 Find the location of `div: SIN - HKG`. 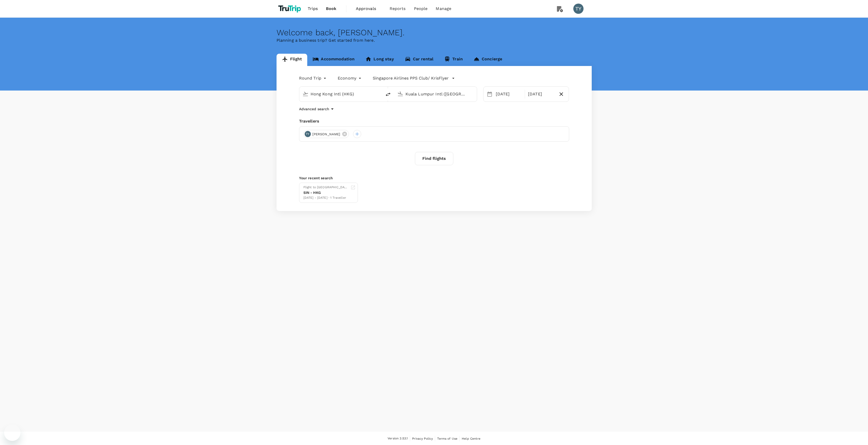

div: SIN - HKG is located at coordinates (326, 192).